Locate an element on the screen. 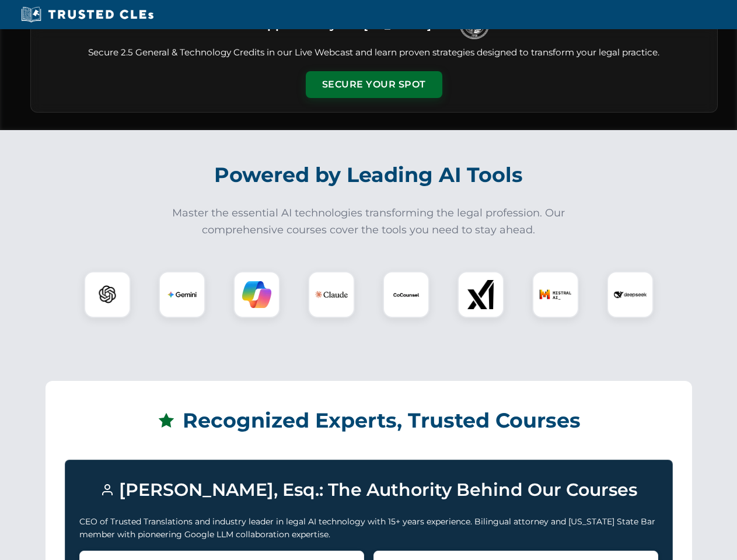 This screenshot has height=560, width=737. img: DeepSeek Logo is located at coordinates (630, 295).